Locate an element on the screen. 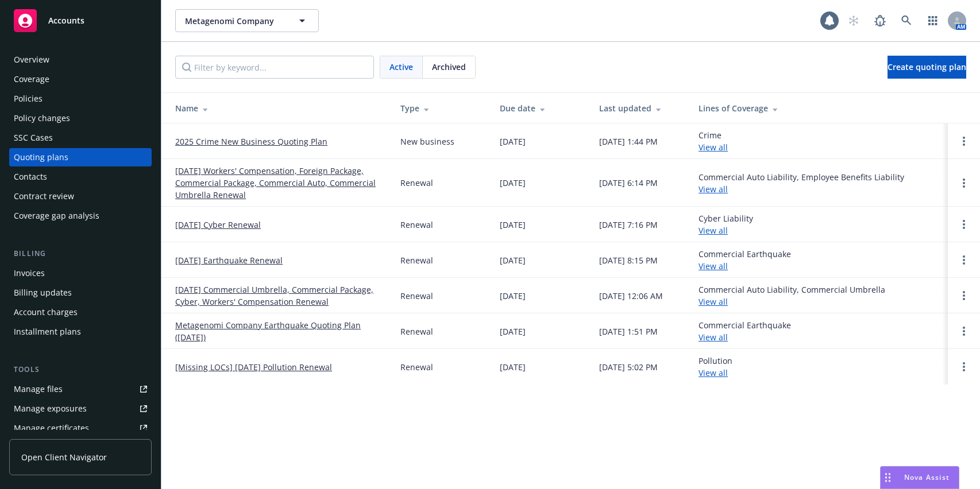 The width and height of the screenshot is (980, 489). a: Report a Bug is located at coordinates (880, 21).